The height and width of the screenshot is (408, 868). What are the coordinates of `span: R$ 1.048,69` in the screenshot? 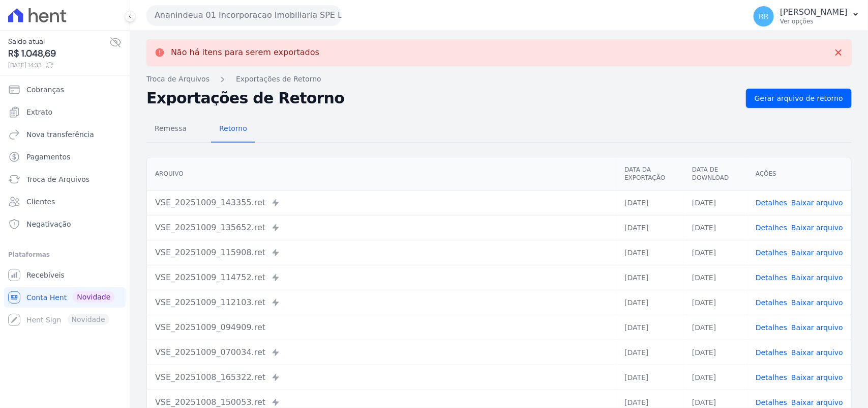 It's located at (59, 54).